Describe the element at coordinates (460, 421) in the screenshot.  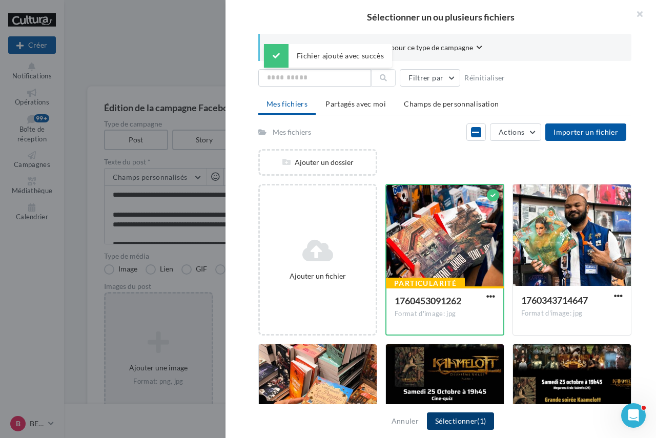
I see `button: Sélectionner(1)` at that location.